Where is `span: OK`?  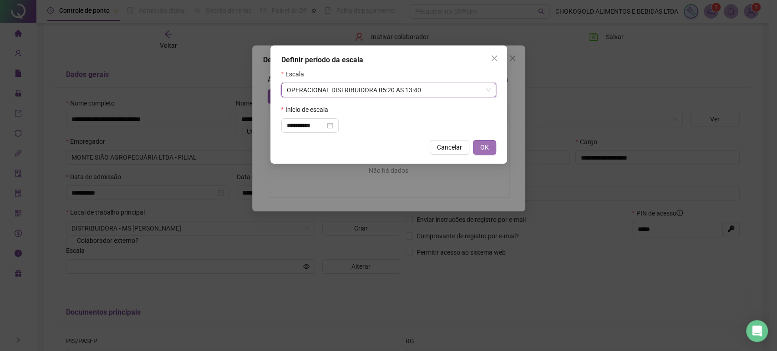
span: OK is located at coordinates (484, 147).